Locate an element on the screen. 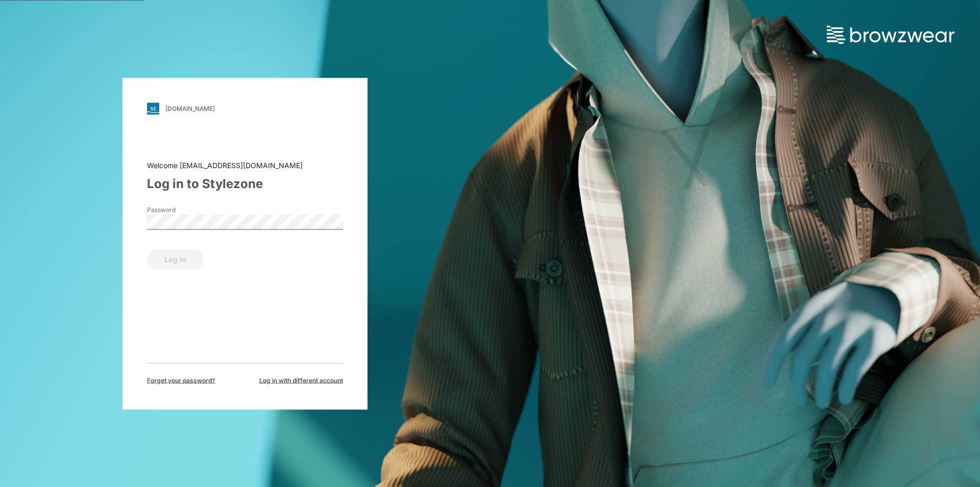 The image size is (980, 487). img: browzwear-logo.73288ffb.svg is located at coordinates (891, 35).